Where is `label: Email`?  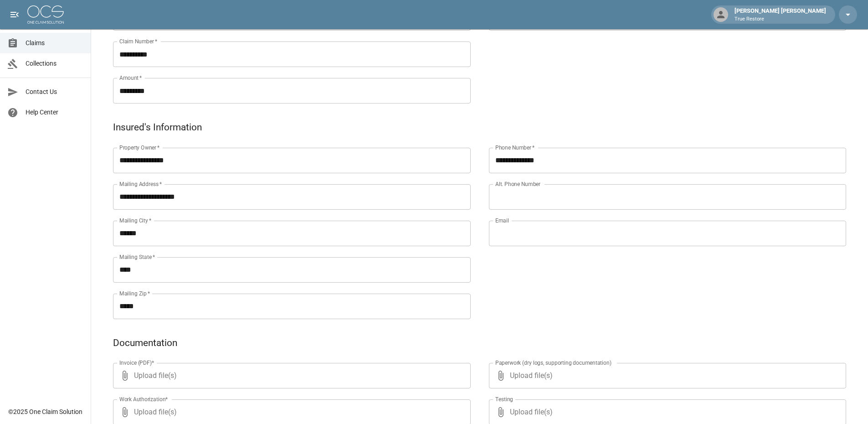
label: Email is located at coordinates (502, 220).